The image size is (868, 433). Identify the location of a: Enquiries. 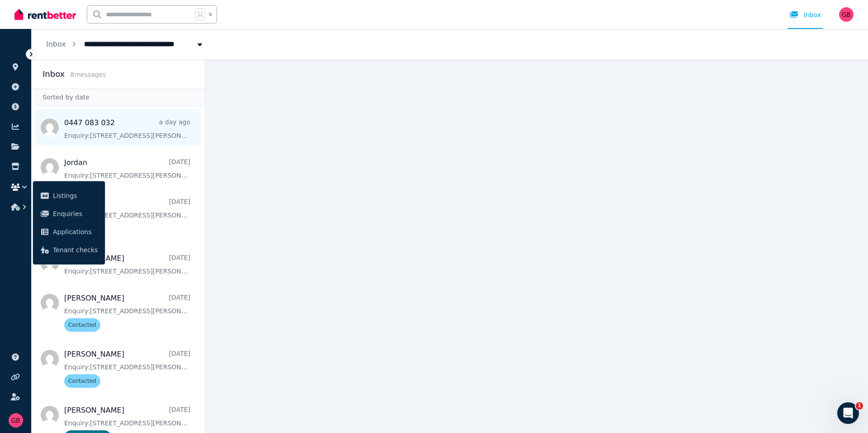
(69, 214).